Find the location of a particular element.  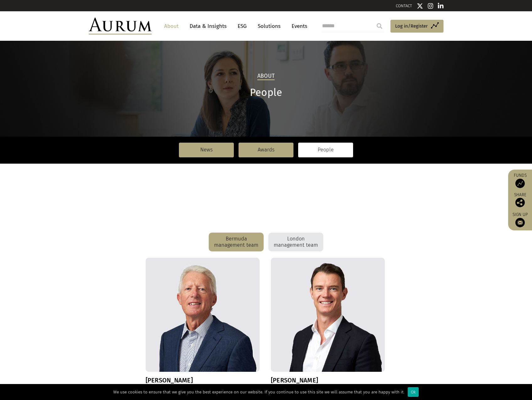

div: Ok is located at coordinates (413, 392).